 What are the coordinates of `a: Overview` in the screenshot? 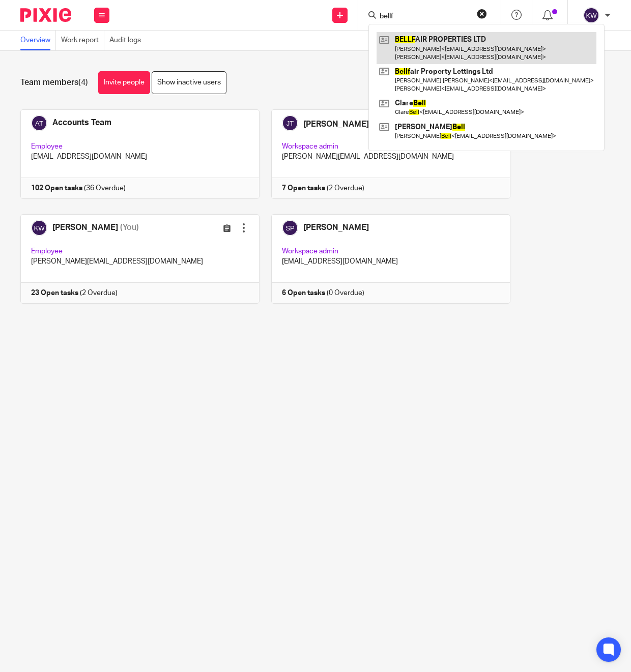 It's located at (38, 40).